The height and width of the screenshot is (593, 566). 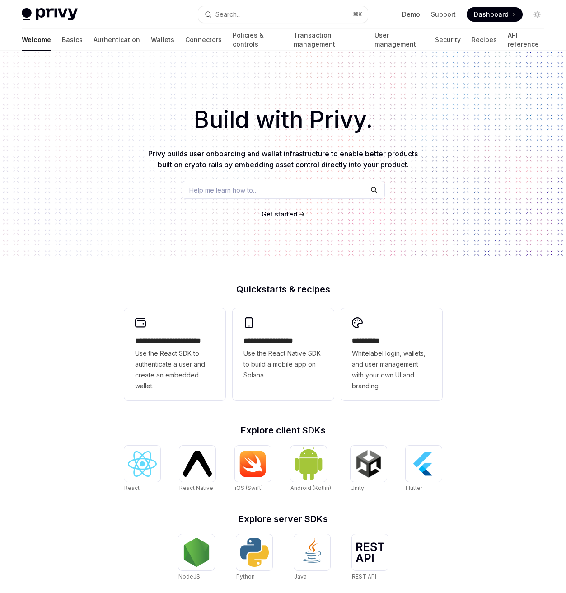 I want to click on span: Privy builds user onboarding and wallet infrastructure to enable better products built on crypto ..., so click(x=283, y=159).